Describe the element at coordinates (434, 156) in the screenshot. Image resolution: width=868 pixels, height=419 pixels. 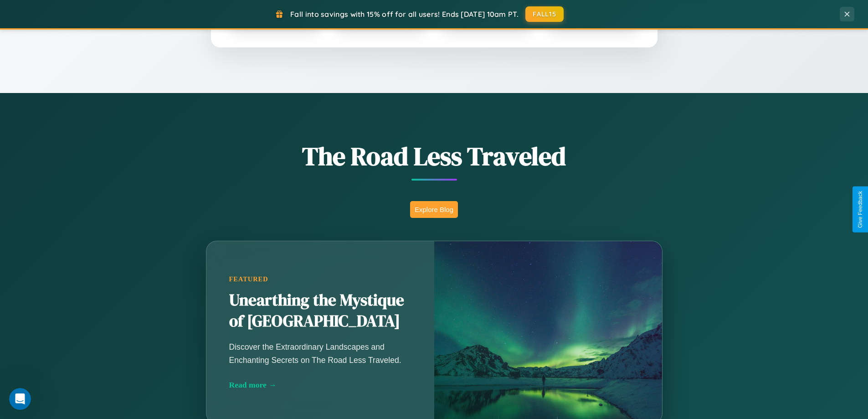
I see `h1: The Road Less Traveled` at that location.